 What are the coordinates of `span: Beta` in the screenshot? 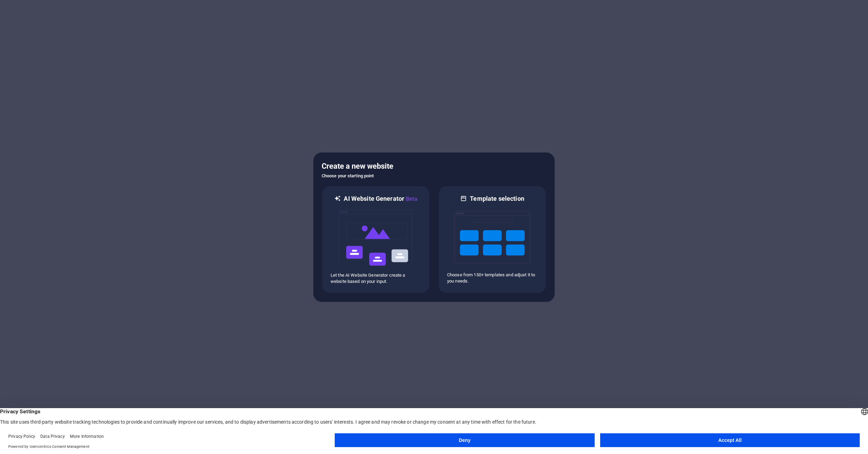 It's located at (411, 199).